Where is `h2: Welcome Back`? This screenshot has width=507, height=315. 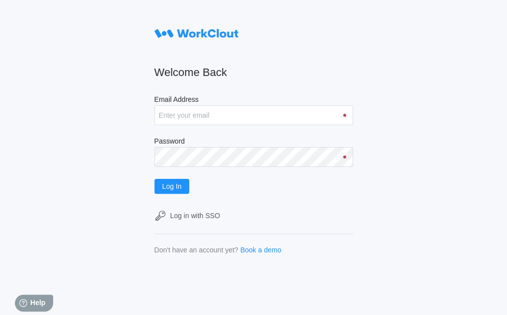 h2: Welcome Back is located at coordinates (254, 72).